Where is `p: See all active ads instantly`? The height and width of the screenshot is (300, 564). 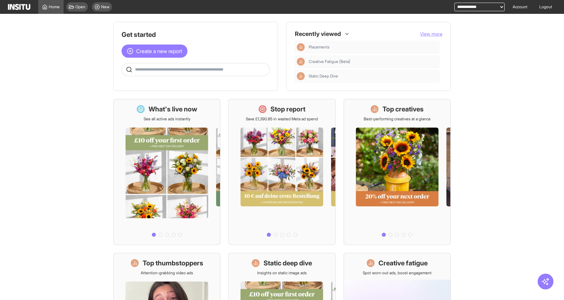 p: See all active ads instantly is located at coordinates (167, 119).